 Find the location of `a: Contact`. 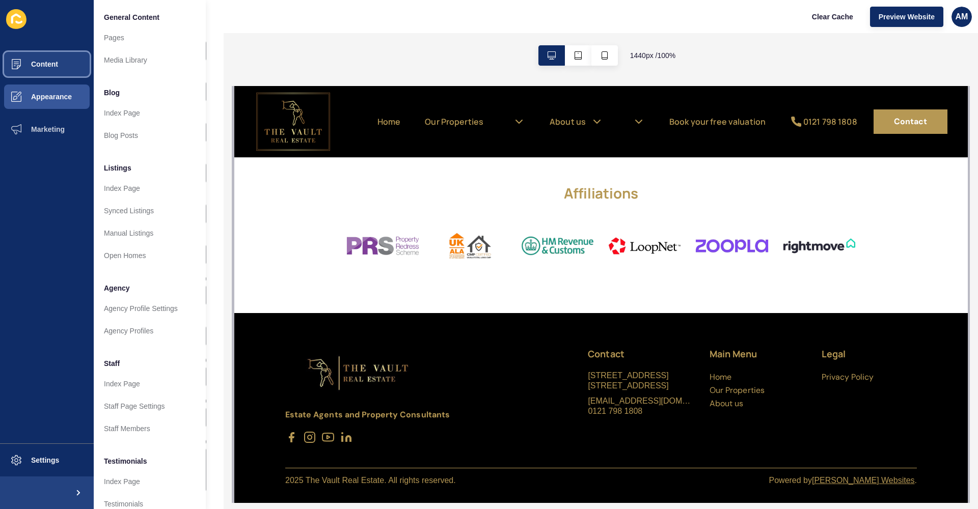

a: Contact is located at coordinates (676, 36).